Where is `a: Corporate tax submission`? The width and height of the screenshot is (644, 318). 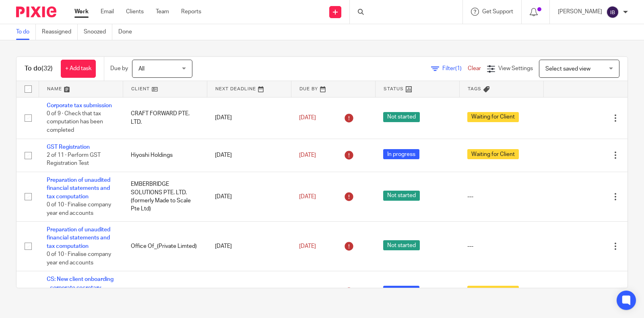 a: Corporate tax submission is located at coordinates (79, 105).